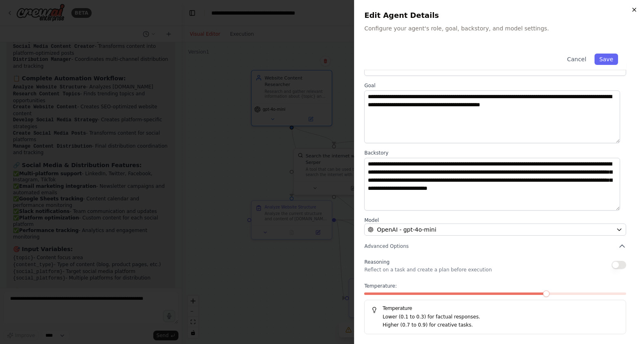 Image resolution: width=644 pixels, height=344 pixels. I want to click on button: Cancel, so click(576, 60).